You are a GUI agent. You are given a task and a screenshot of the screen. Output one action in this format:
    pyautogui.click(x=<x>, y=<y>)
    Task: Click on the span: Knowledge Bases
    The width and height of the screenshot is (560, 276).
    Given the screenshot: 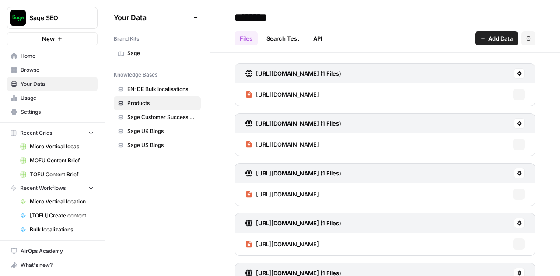 What is the action you would take?
    pyautogui.click(x=136, y=75)
    